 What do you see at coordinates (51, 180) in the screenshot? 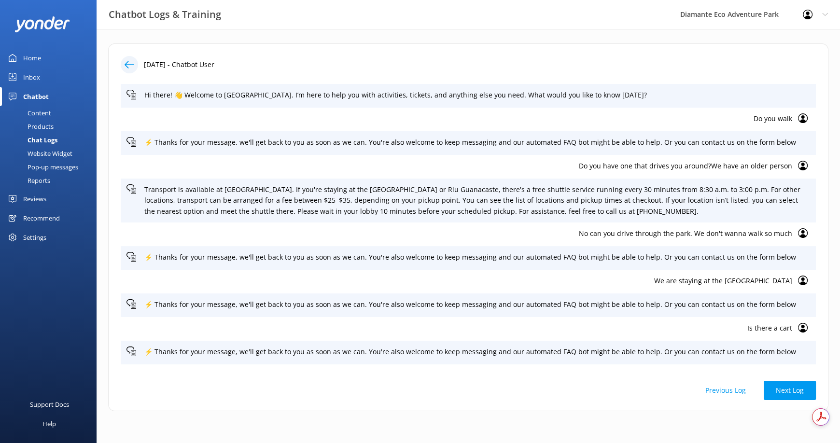
I see `a: Reports` at bounding box center [51, 180].